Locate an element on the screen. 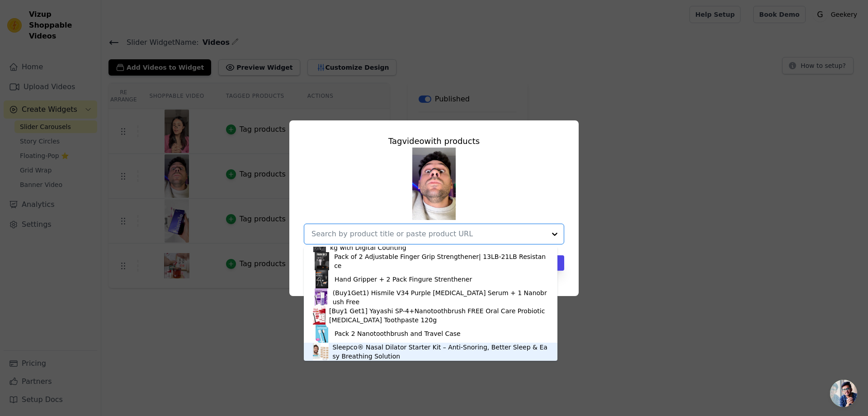 Image resolution: width=868 pixels, height=416 pixels. div: Tag video with products is located at coordinates (434, 141).